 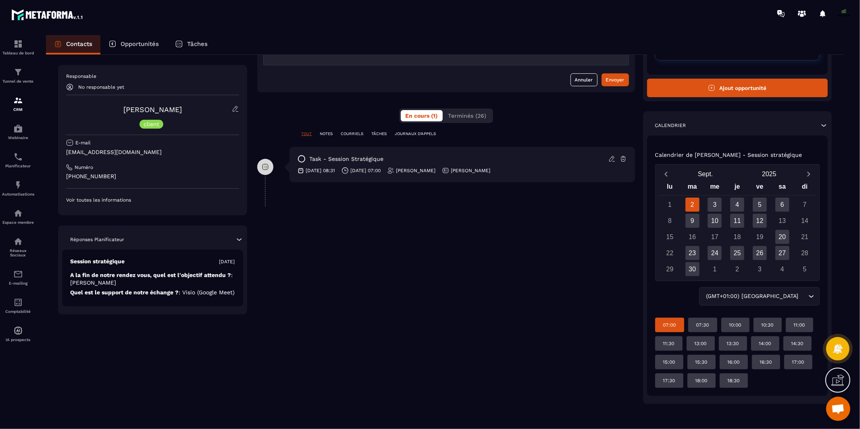 What do you see at coordinates (701, 344) in the screenshot?
I see `p: 13:00` at bounding box center [701, 344].